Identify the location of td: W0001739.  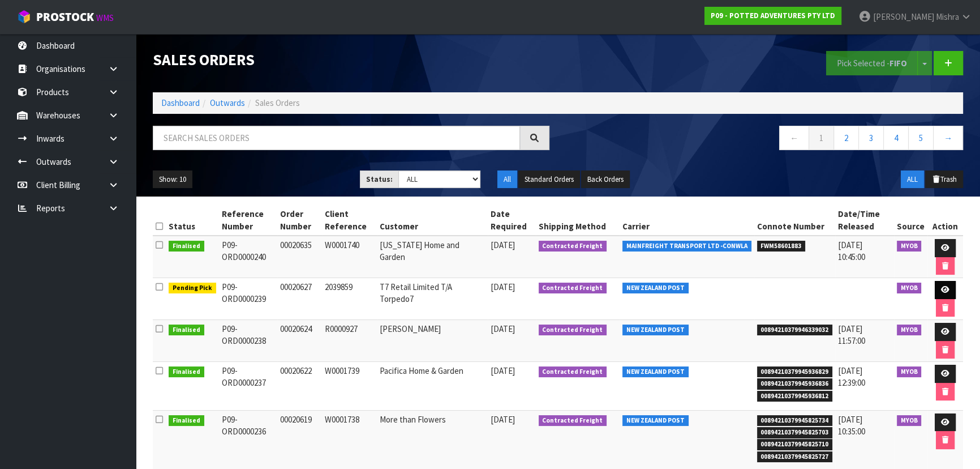
(349, 386).